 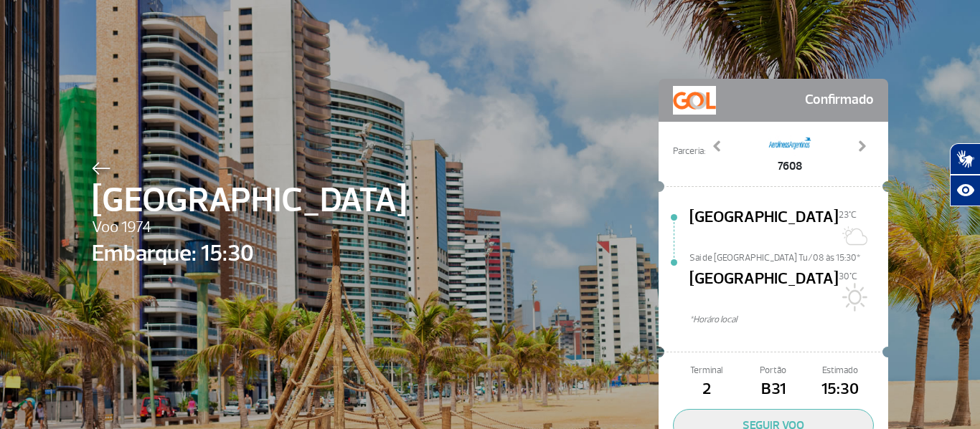 What do you see at coordinates (853, 236) in the screenshot?
I see `img: Sol com muitas nuvens` at bounding box center [853, 236].